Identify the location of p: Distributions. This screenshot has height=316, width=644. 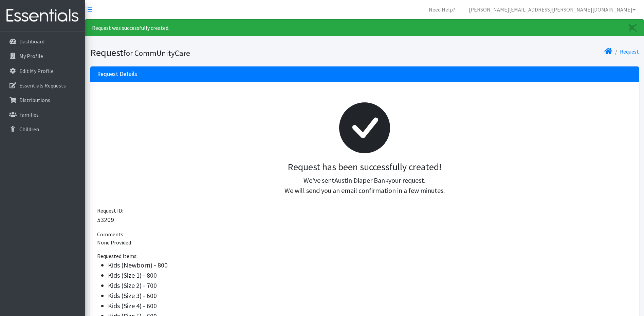
(35, 100).